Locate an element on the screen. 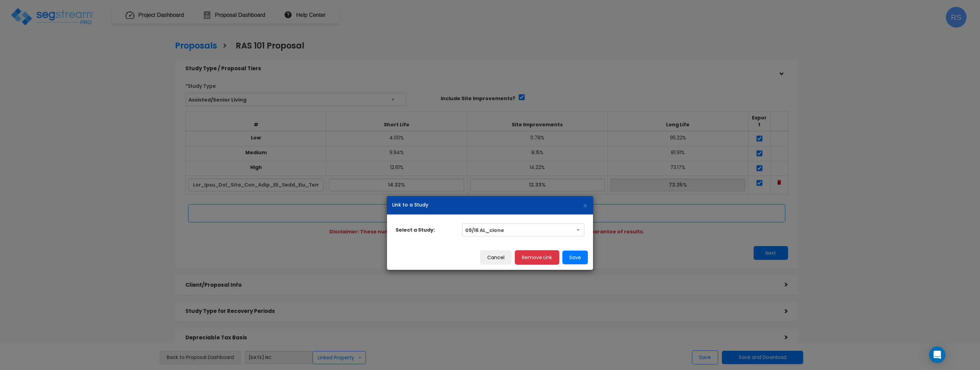  span: 09/16 AL_clone is located at coordinates (523, 230).